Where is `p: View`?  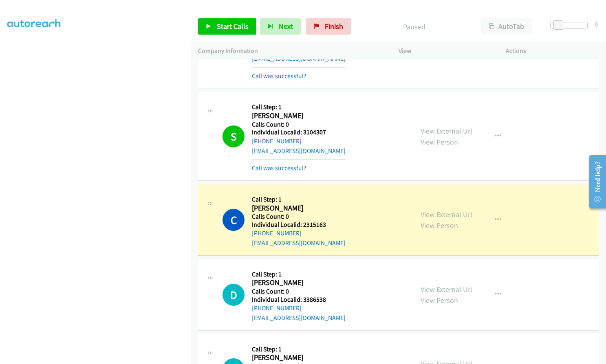
p: View is located at coordinates (445, 51).